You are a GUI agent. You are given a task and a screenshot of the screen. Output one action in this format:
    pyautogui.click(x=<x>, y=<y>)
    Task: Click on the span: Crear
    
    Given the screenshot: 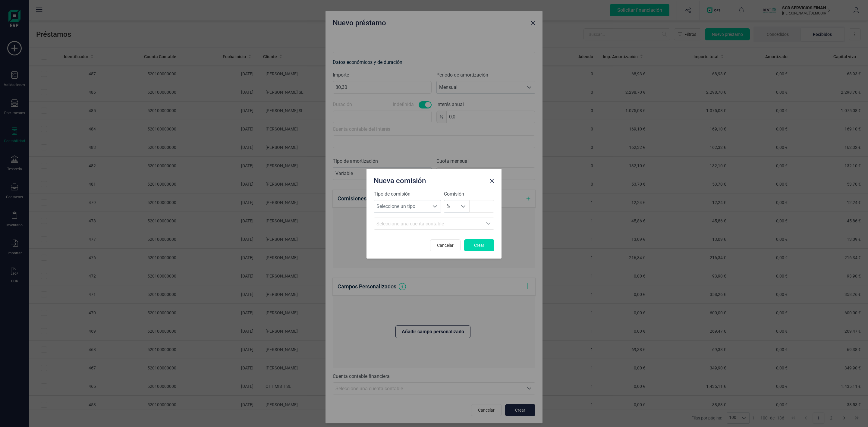 What is the action you would take?
    pyautogui.click(x=480, y=246)
    